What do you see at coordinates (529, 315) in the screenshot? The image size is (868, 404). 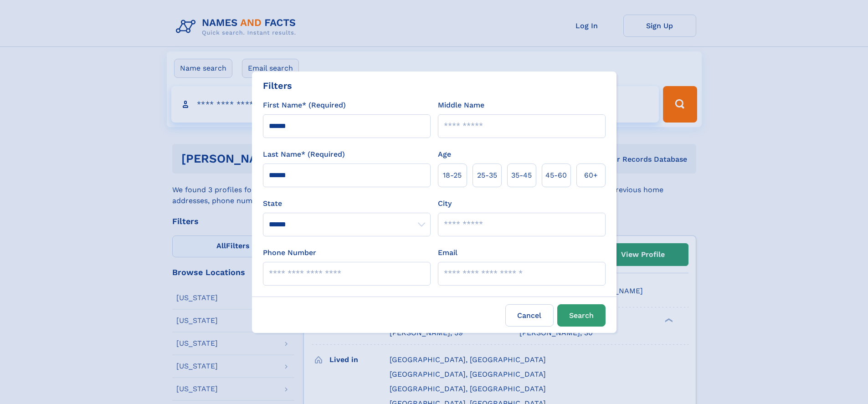 I see `label: Cancel` at bounding box center [529, 315].